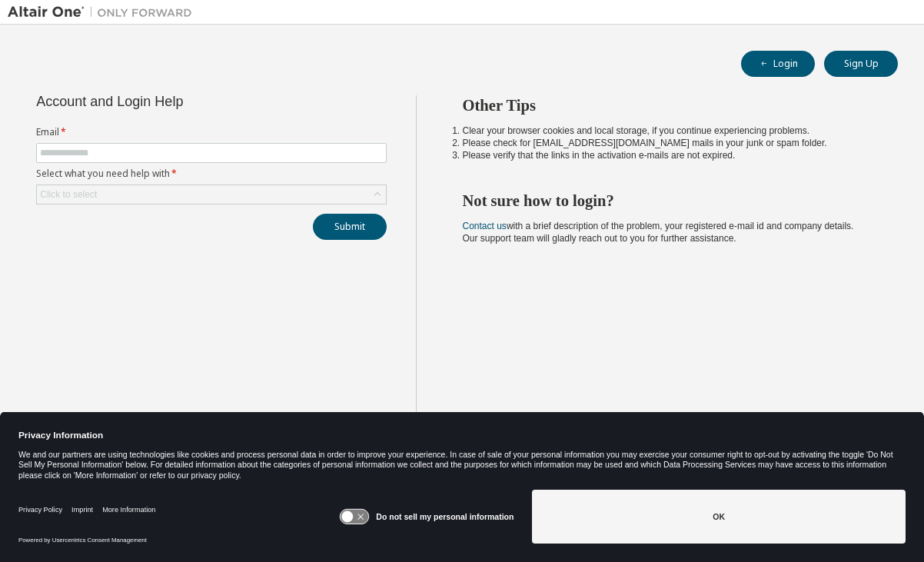  What do you see at coordinates (658, 232) in the screenshot?
I see `span: with a brief description of the problem, your registered e-mail id and company details. Our suppo...` at bounding box center [658, 232].